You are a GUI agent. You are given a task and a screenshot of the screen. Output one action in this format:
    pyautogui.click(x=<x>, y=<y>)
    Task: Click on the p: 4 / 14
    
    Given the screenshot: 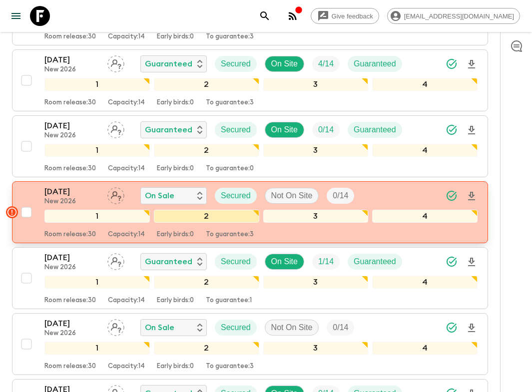 What is the action you would take?
    pyautogui.click(x=326, y=64)
    